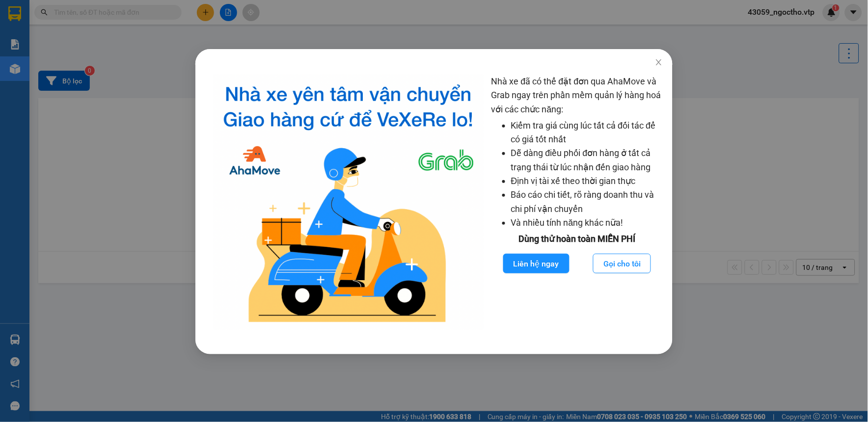 Image resolution: width=868 pixels, height=422 pixels. I want to click on span: Liên hệ ngay, so click(536, 263).